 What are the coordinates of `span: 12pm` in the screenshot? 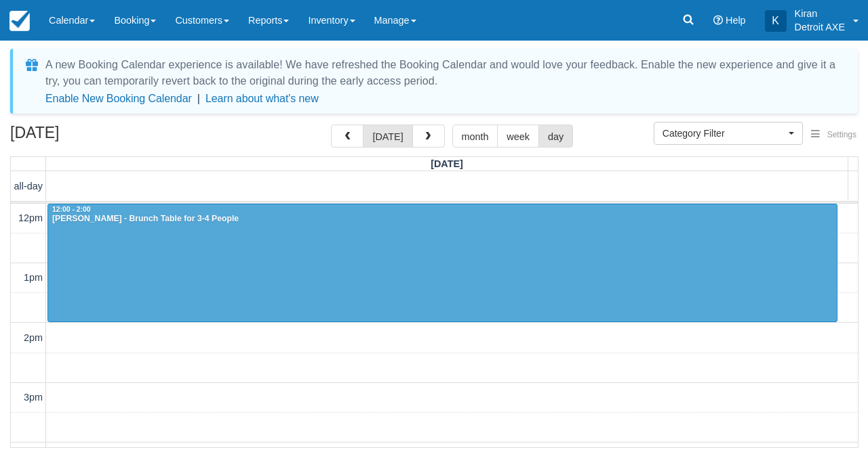 It's located at (31, 218).